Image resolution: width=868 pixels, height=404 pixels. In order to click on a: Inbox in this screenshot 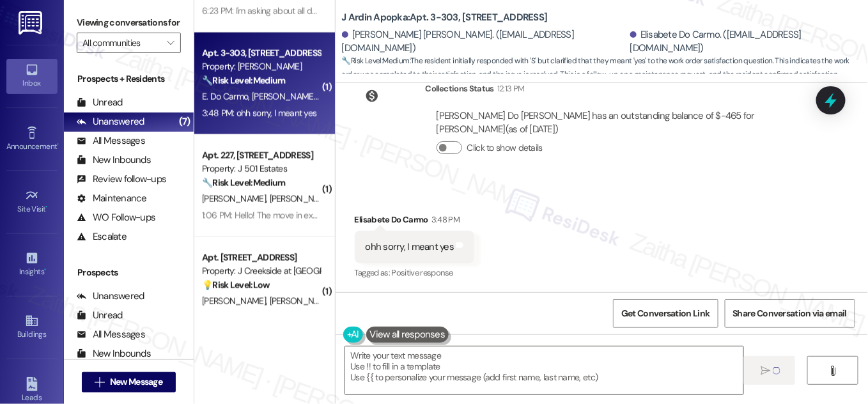, I will do `click(32, 76)`.